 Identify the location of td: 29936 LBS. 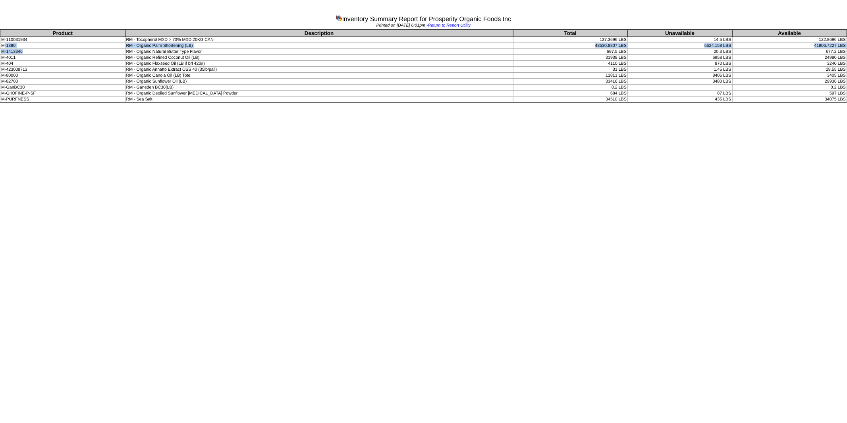
(789, 81).